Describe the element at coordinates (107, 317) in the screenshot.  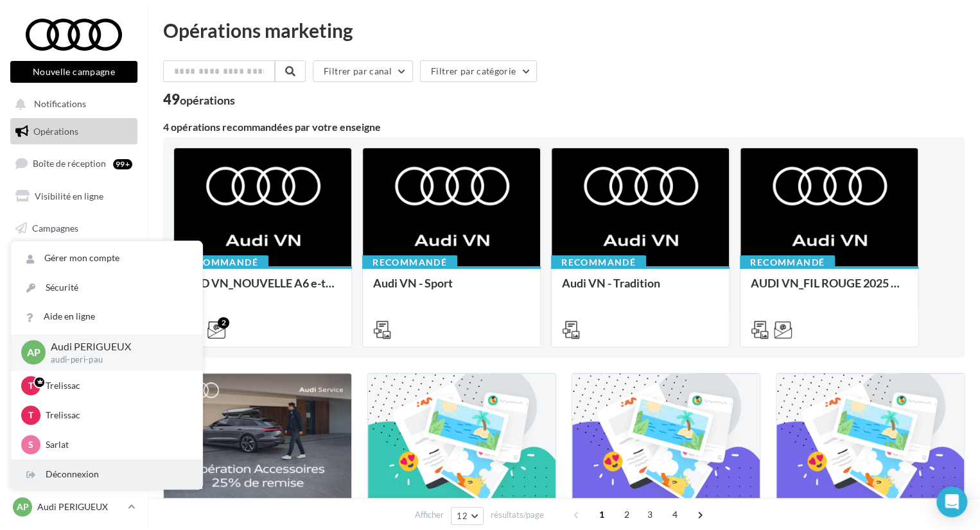
I see `a: Aide en ligne` at that location.